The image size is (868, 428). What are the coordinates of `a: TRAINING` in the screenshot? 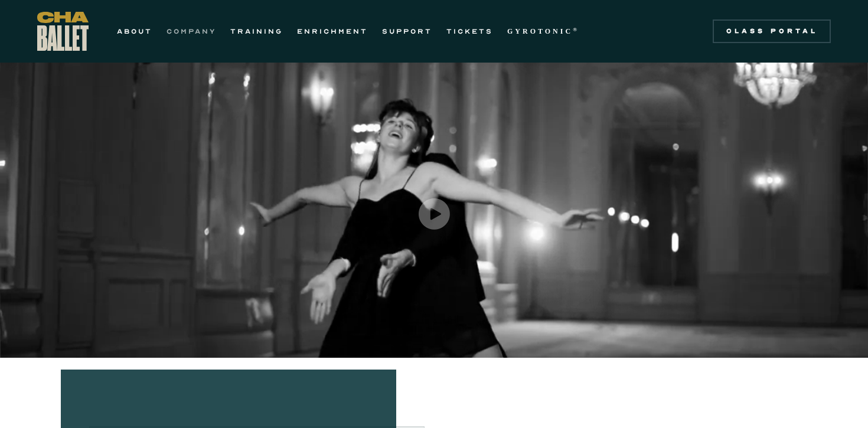 It's located at (256, 31).